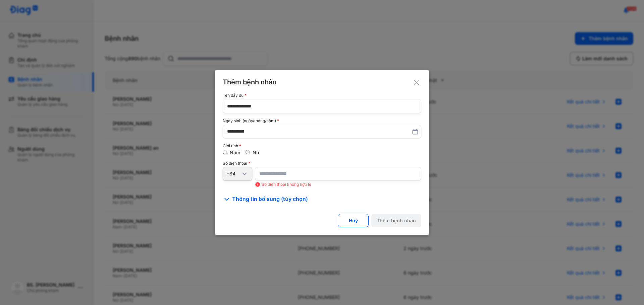 Image resolution: width=644 pixels, height=305 pixels. I want to click on div: Tên đầy đủ, so click(322, 96).